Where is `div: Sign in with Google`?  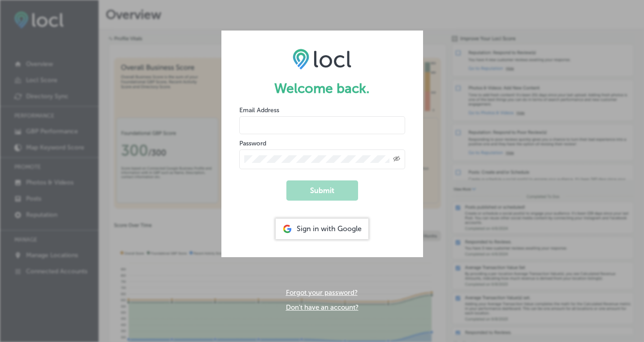
div: Sign in with Google is located at coordinates (322, 229).